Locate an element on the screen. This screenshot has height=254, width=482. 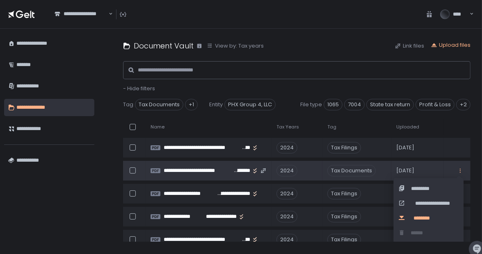
button: Upload files is located at coordinates (450, 45).